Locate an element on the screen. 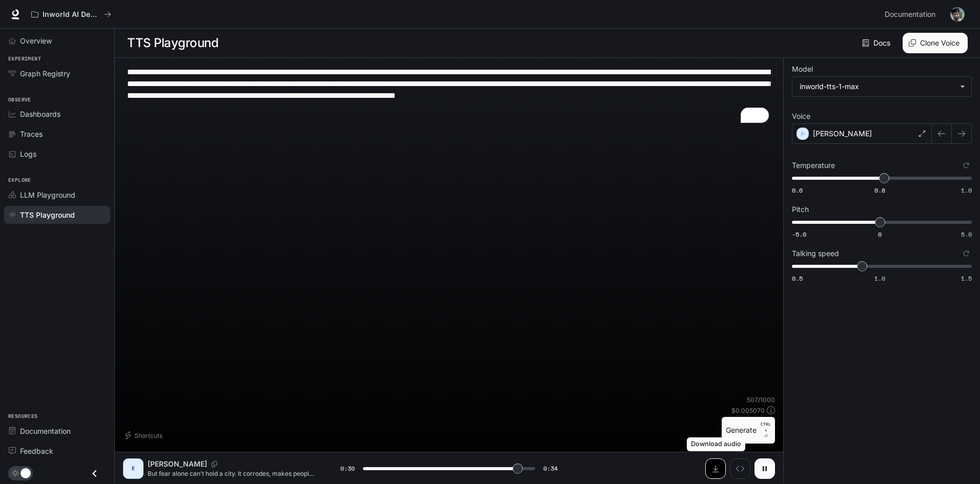 This screenshot has width=980, height=484. span: TTS Playground is located at coordinates (47, 215).